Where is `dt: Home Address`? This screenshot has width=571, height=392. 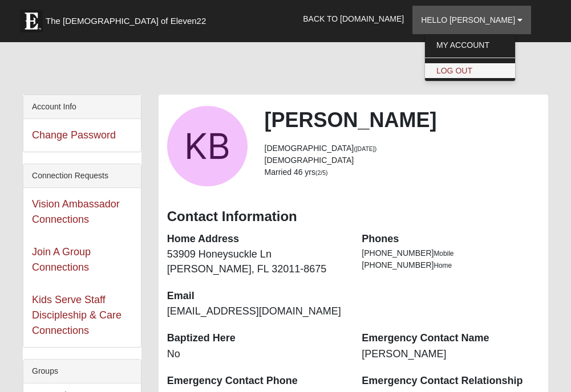
dt: Home Address is located at coordinates (256, 239).